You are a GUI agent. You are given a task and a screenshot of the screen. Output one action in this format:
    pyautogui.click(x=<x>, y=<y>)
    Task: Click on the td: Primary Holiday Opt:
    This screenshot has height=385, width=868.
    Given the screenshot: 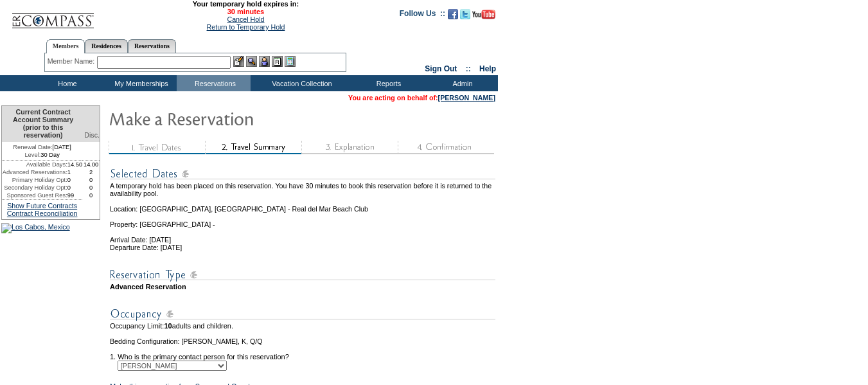 What is the action you would take?
    pyautogui.click(x=35, y=180)
    